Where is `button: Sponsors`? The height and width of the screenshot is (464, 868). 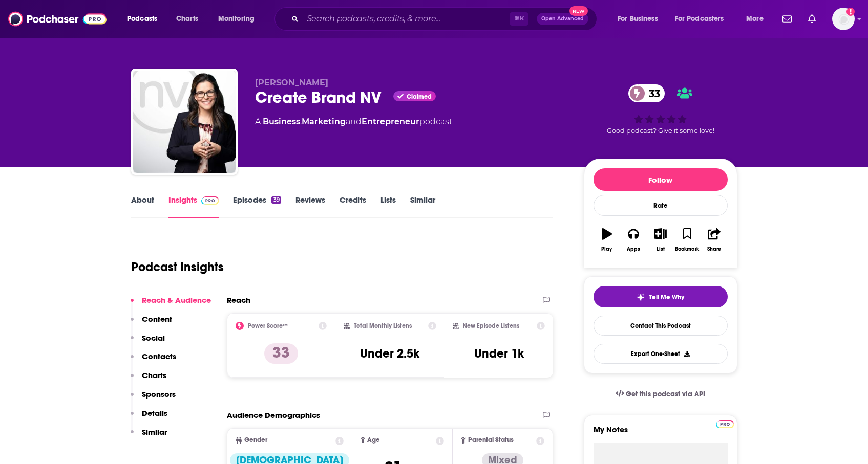 button: Sponsors is located at coordinates (153, 399).